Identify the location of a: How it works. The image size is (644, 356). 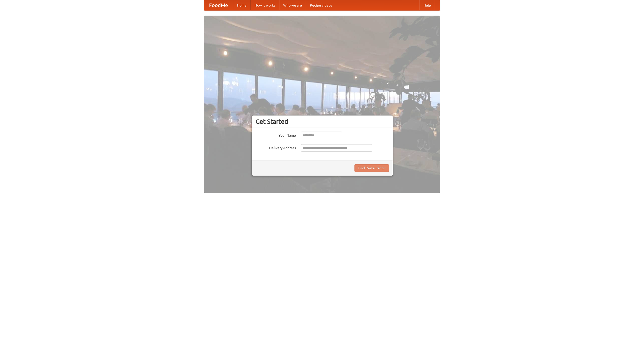
(265, 5).